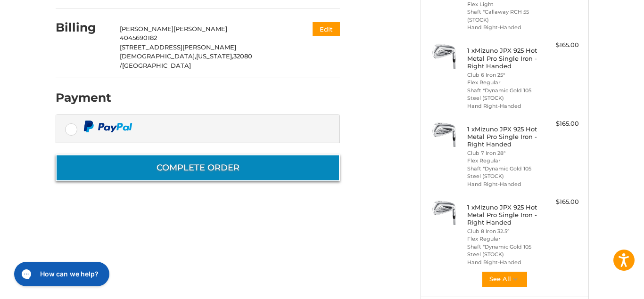  What do you see at coordinates (83, 27) in the screenshot?
I see `h2: Billing` at bounding box center [83, 27].